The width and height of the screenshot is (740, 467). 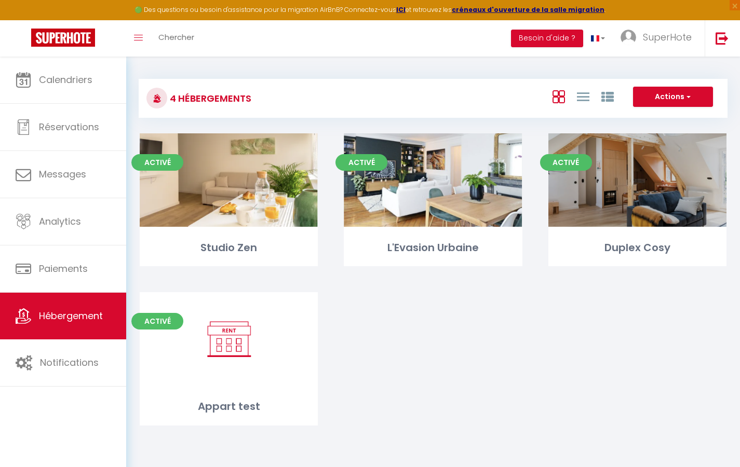 I want to click on img: Super Booking, so click(x=63, y=37).